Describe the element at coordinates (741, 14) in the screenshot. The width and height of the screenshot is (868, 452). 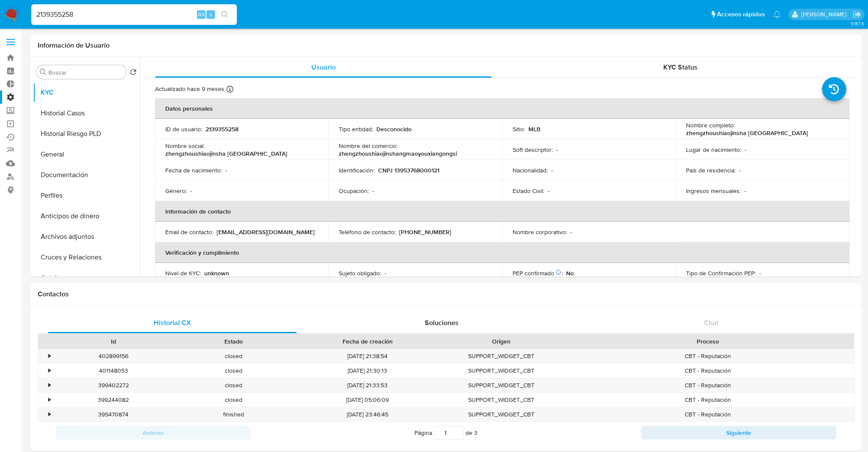
I see `span: Accesos rápidos` at that location.